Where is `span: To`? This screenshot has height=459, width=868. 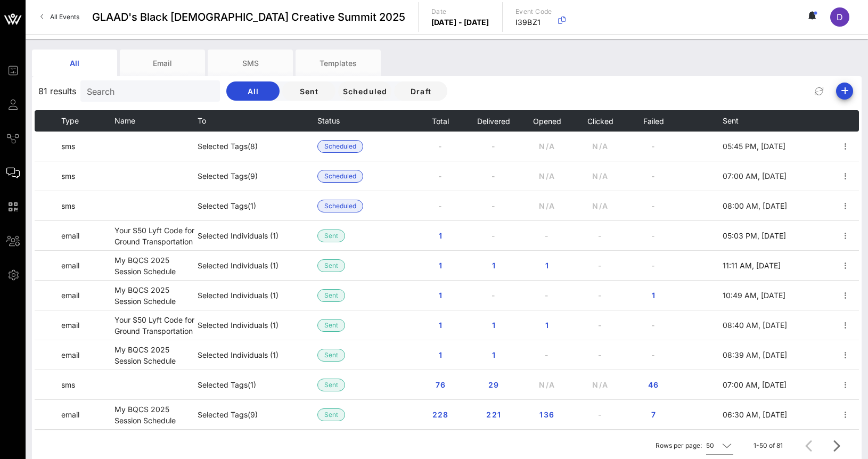
span: To is located at coordinates (202, 120).